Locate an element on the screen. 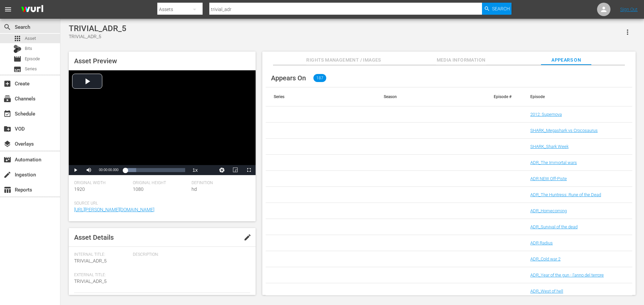 This screenshot has height=305, width=644. span: Rights Management / Images is located at coordinates (343, 60).